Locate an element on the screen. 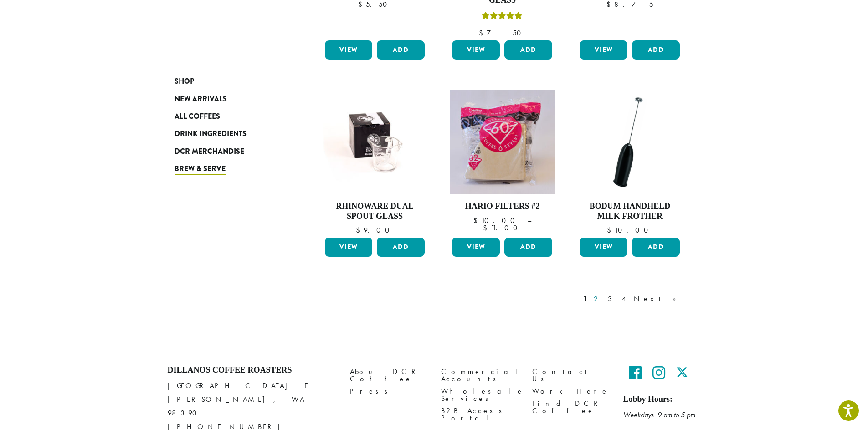 This screenshot has height=430, width=868. img: DCR_HARIO_FILTERS_600x600px-300x300.jpg is located at coordinates (502, 142).